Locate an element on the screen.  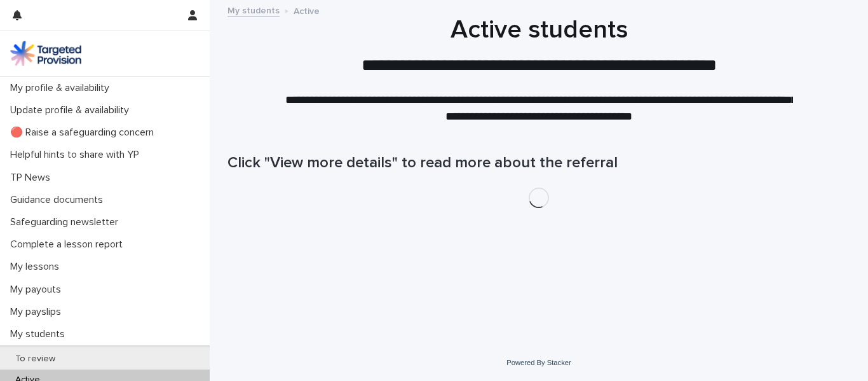
p: TP News is located at coordinates (33, 177).